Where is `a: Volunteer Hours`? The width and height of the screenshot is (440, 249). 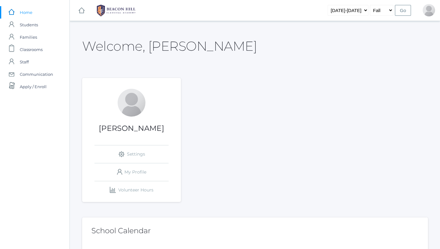 a: Volunteer Hours is located at coordinates (132, 190).